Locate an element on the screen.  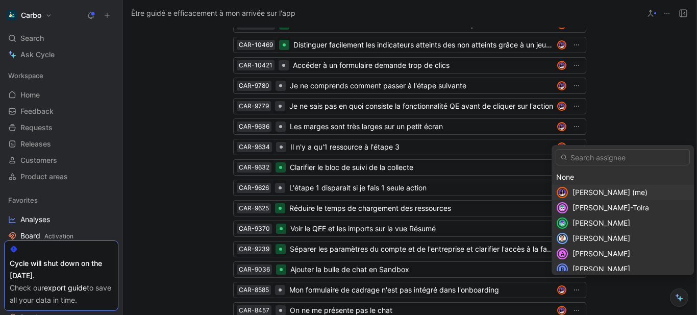
div: A is located at coordinates (562, 253).